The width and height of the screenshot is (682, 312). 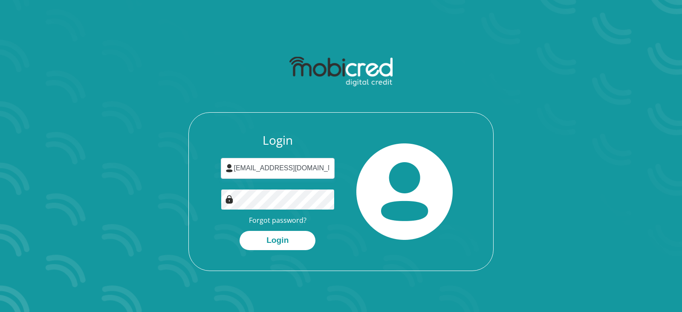 I want to click on img: user-icon image, so click(x=229, y=168).